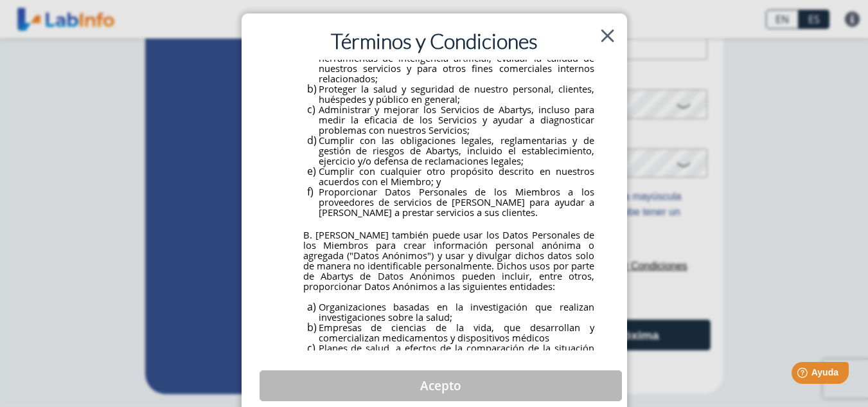  Describe the element at coordinates (456, 94) in the screenshot. I see `span: Proteger la salud y seguridad de nuestro personal, clientes, huéspedes y público en general;` at that location.